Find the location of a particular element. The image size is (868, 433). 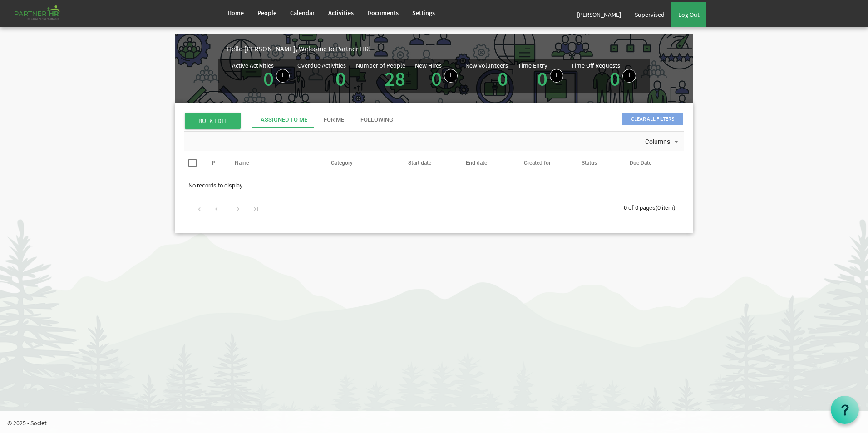

a: Create a new Activity is located at coordinates (283, 76).